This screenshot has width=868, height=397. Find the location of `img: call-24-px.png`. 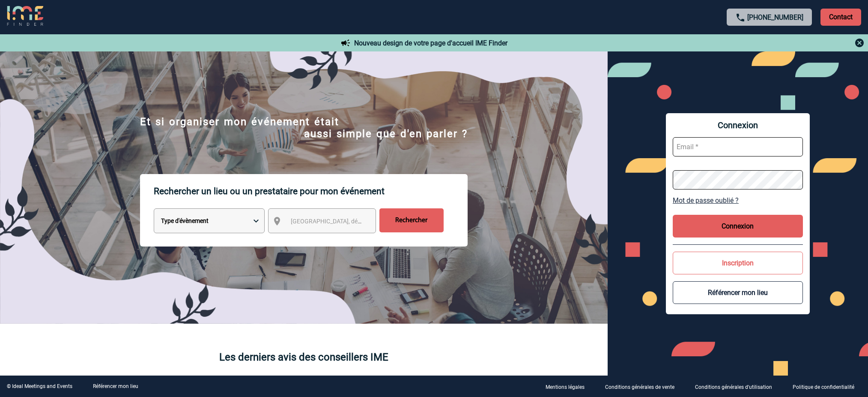

img: call-24-px.png is located at coordinates (741, 17).